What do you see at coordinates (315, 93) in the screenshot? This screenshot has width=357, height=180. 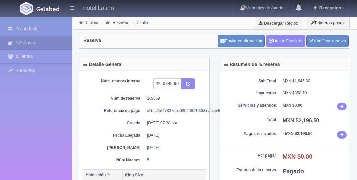 I see `dd: MXN $350.70` at bounding box center [315, 93].